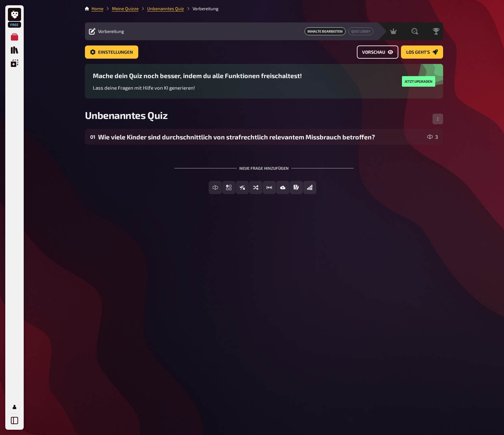  What do you see at coordinates (166, 9) in the screenshot?
I see `a: Unbenanntes Quiz` at bounding box center [166, 9].